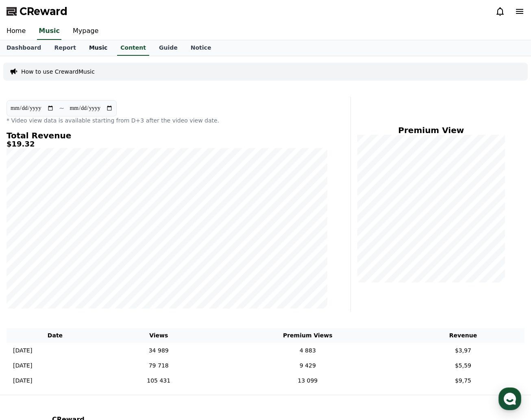 The height and width of the screenshot is (420, 531). Describe the element at coordinates (43, 11) in the screenshot. I see `span: CReward` at that location.